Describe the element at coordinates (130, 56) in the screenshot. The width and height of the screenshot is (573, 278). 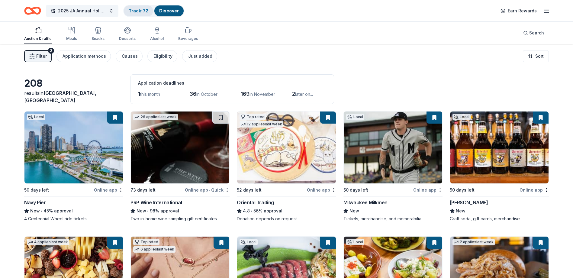
I see `div: Causes` at that location.